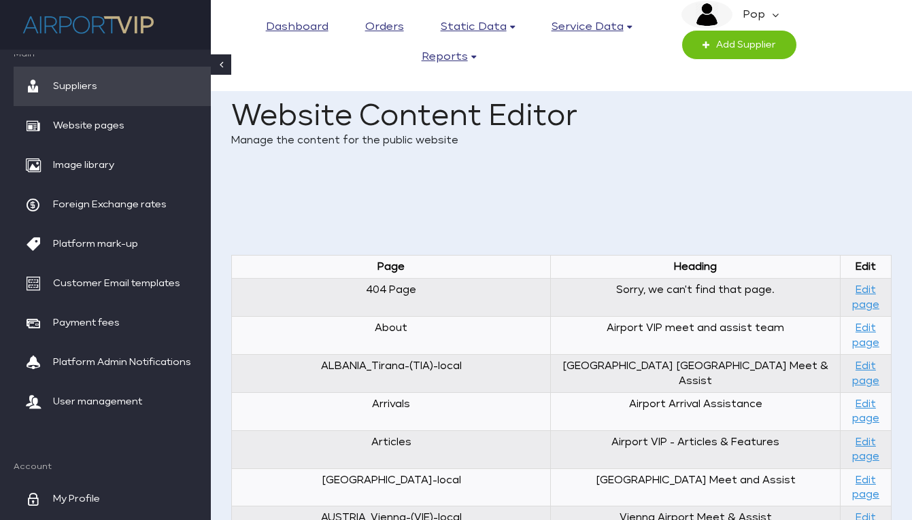  I want to click on td: About, so click(391, 336).